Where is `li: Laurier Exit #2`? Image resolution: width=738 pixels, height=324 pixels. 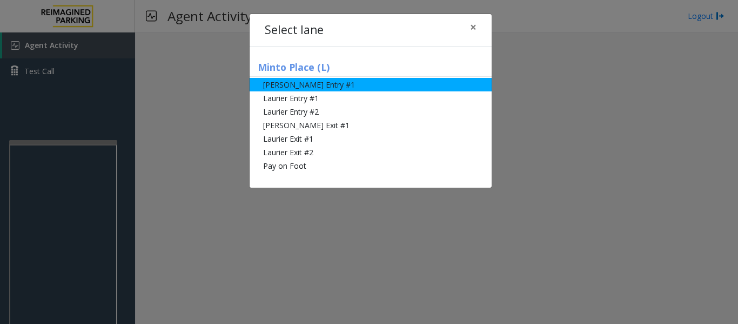 li: Laurier Exit #2 is located at coordinates (371, 152).